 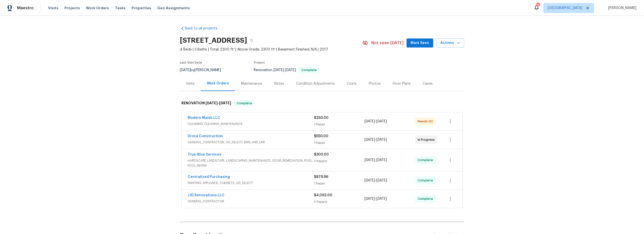 What do you see at coordinates (271, 50) in the screenshot?
I see `span: 4 Beds | 3 Baths | Total: 2300 ft² | Above Grade: 2300 ft² | Basement Finished: N/A | 2017` at bounding box center [271, 50].